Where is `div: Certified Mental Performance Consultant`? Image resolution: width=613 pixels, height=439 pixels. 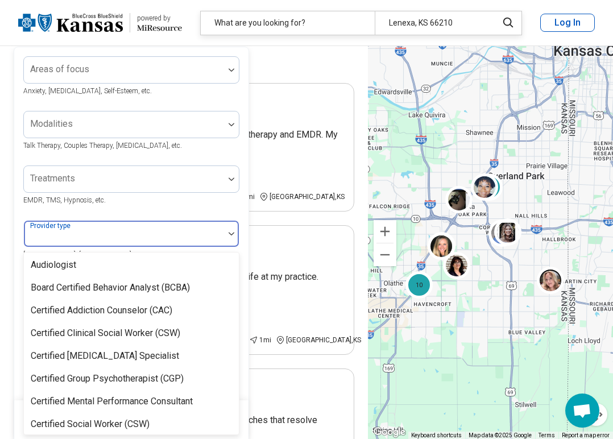 div: Certified Mental Performance Consultant is located at coordinates (111, 401).